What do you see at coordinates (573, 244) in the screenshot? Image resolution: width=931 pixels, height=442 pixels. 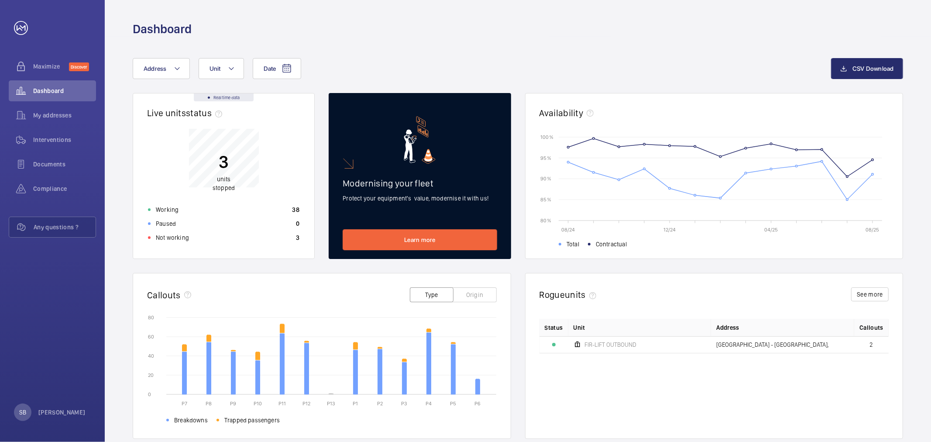 I see `span: Total` at bounding box center [573, 244].